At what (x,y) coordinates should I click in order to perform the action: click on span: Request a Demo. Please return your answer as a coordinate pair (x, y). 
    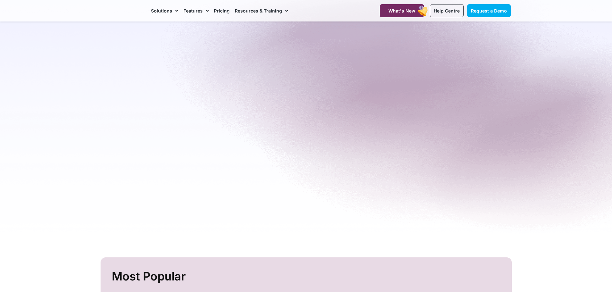
    Looking at the image, I should click on (489, 11).